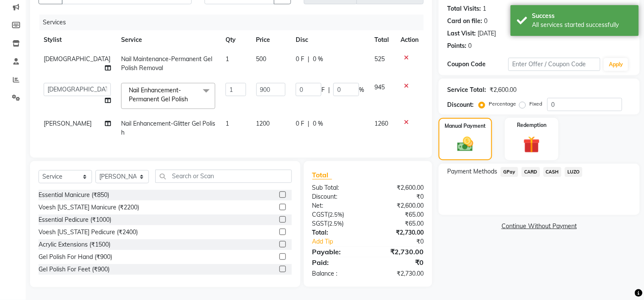 The width and height of the screenshot is (644, 300). I want to click on label: Fixed, so click(536, 104).